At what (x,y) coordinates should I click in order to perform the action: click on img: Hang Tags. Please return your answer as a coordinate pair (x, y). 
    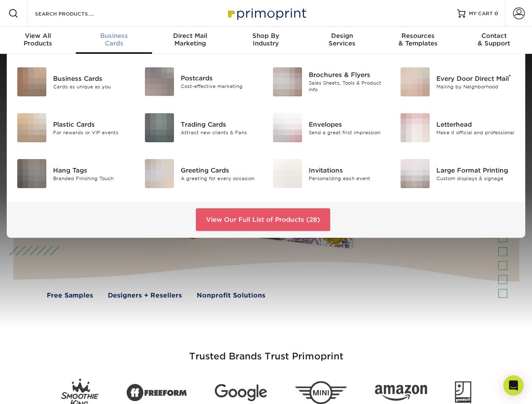
    Looking at the image, I should click on (32, 173).